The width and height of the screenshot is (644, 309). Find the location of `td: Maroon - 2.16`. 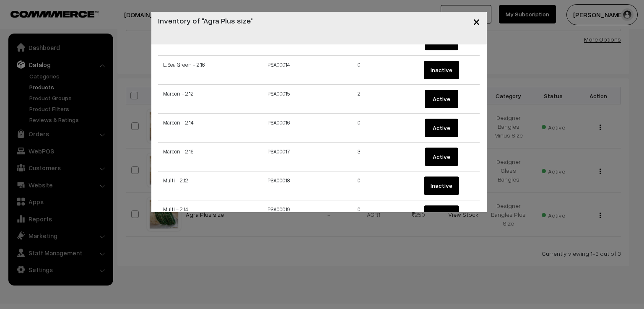

td: Maroon - 2.16 is located at coordinates (198, 157).